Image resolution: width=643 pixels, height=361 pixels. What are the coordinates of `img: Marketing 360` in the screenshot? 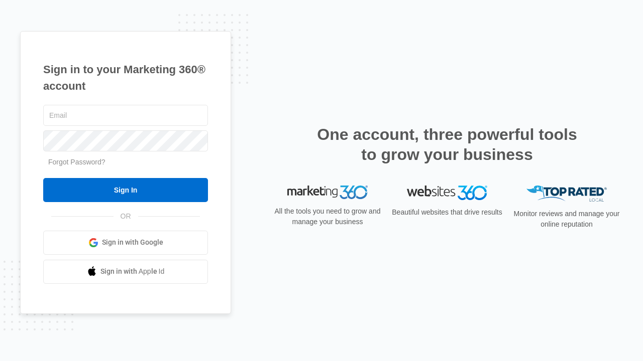 It's located at (327, 193).